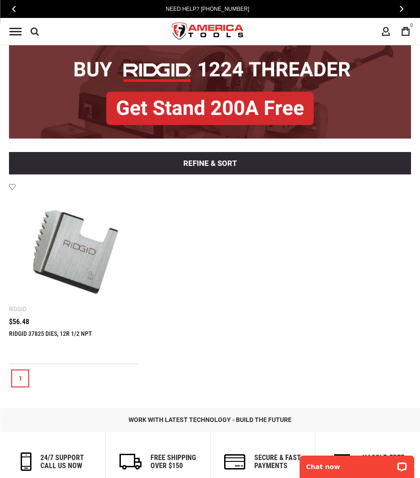 This screenshot has height=478, width=420. I want to click on div: Ridgid, so click(17, 309).